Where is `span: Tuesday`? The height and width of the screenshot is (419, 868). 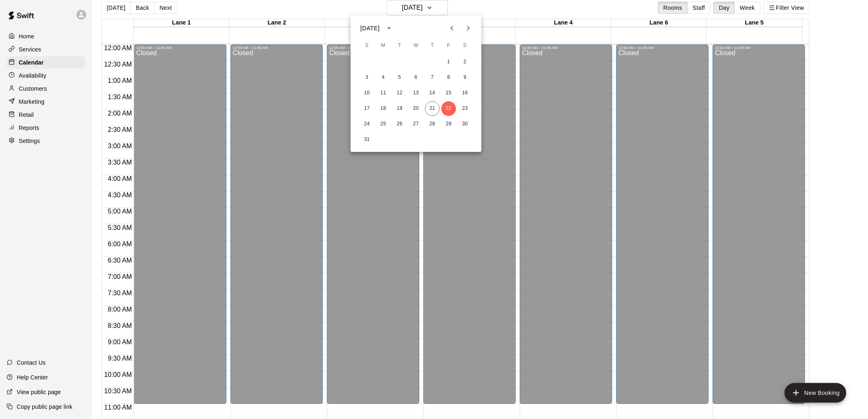
span: Tuesday is located at coordinates (400, 46).